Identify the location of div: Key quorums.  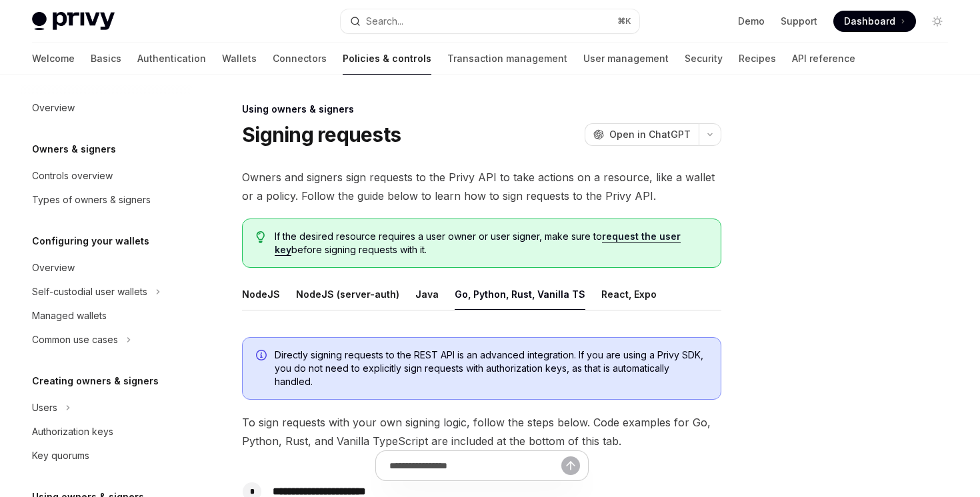
(60, 456).